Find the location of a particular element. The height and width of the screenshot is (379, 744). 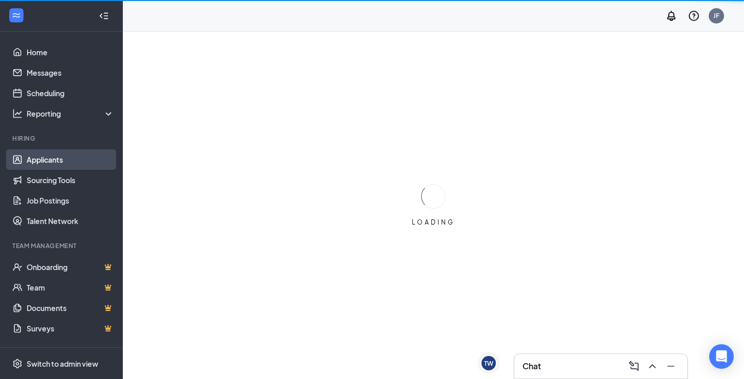

button: ChevronUp is located at coordinates (652, 366).